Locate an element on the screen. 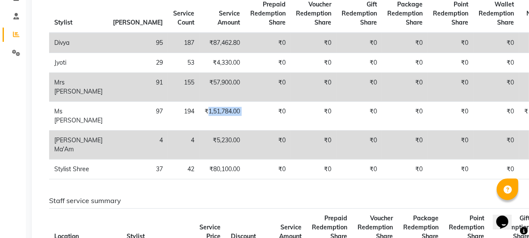 The height and width of the screenshot is (238, 529). td: ₹80,100.00 is located at coordinates (222, 169).